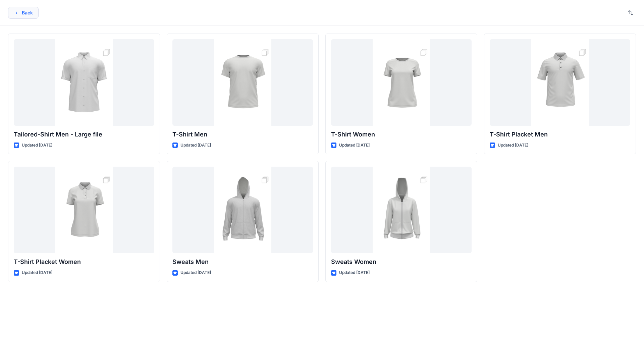 The width and height of the screenshot is (644, 339). What do you see at coordinates (242, 210) in the screenshot?
I see `a: Sweats Men` at bounding box center [242, 210].